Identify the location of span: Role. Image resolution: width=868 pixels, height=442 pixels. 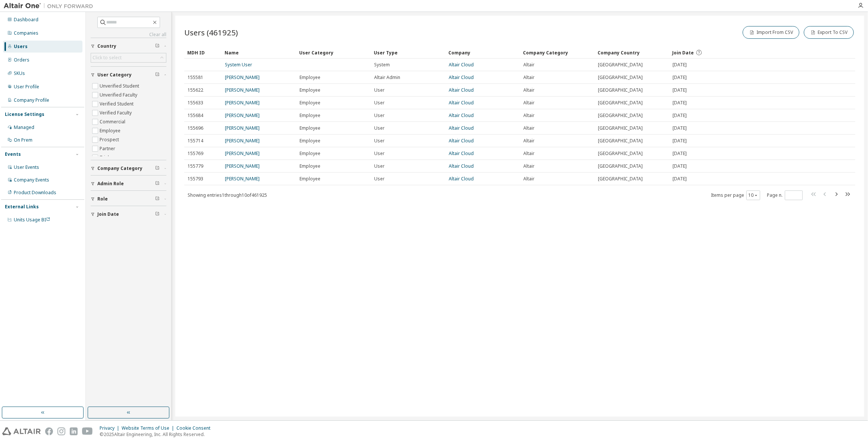
(103, 199).